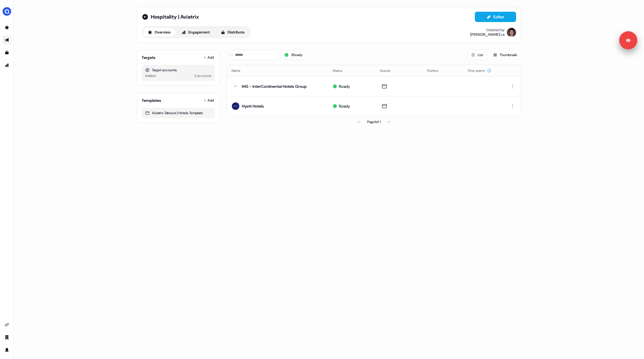 This screenshot has width=644, height=359. I want to click on div: IHG - InterContinental Hotels Group, so click(274, 86).